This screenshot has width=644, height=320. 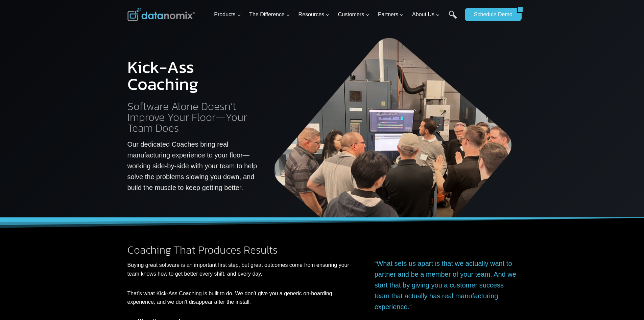 What do you see at coordinates (314, 15) in the screenshot?
I see `span: Resources` at bounding box center [314, 15].